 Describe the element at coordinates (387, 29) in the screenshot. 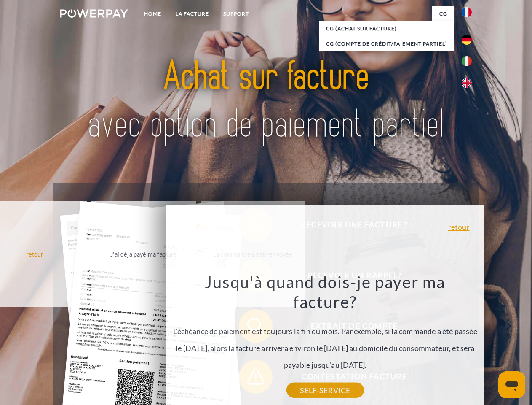

I see `a: CG (achat sur facture)` at that location.